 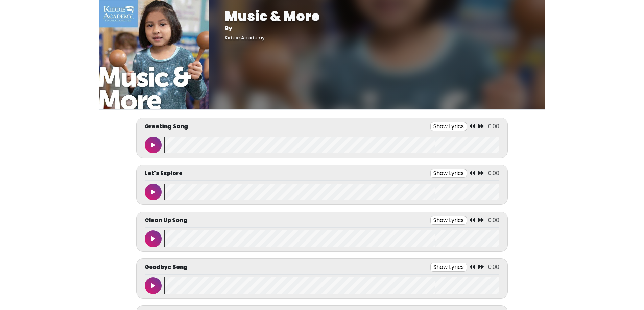 I want to click on p: Goodbye Song, so click(x=166, y=267).